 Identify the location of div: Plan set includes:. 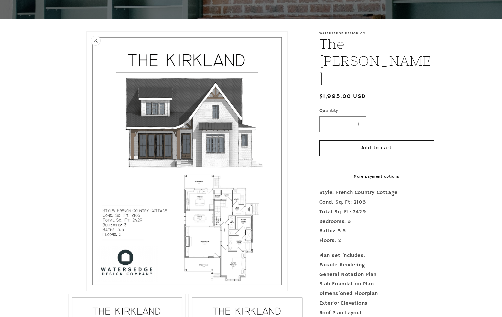
(376, 255).